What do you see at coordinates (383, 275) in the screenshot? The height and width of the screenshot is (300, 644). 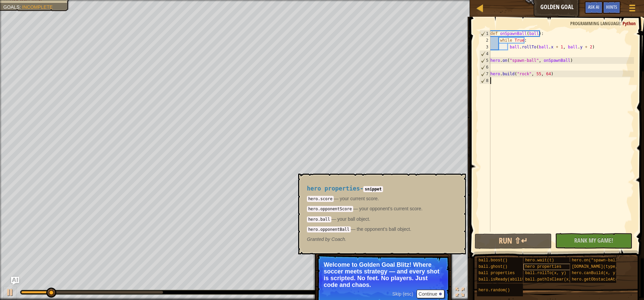 I see `p: Welcome to Golden Goal Blitz! Where soccer meets strategy — and every shot is scripted. No feet. ...` at bounding box center [383, 275].